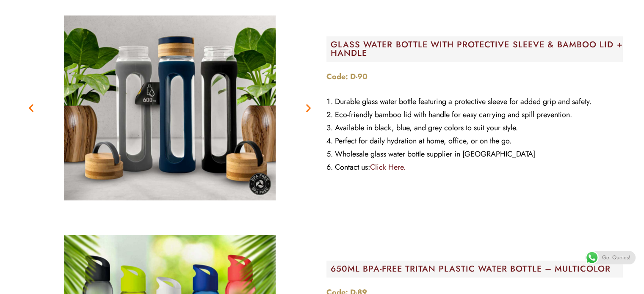 This screenshot has height=294, width=644. What do you see at coordinates (475, 114) in the screenshot?
I see `li: Eco-friendly bamboo lid with handle for easy carrying and spill prevention.` at bounding box center [475, 114].